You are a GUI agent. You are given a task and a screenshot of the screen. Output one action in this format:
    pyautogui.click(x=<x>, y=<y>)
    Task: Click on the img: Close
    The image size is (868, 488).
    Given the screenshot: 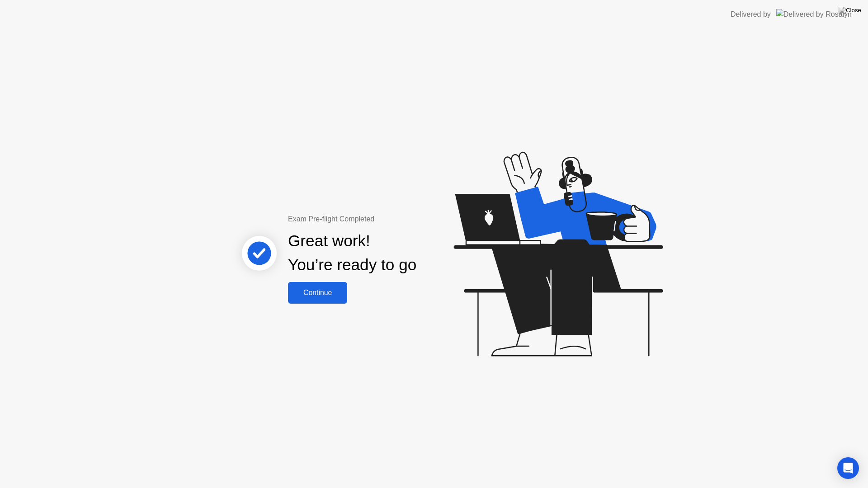 What is the action you would take?
    pyautogui.click(x=850, y=10)
    